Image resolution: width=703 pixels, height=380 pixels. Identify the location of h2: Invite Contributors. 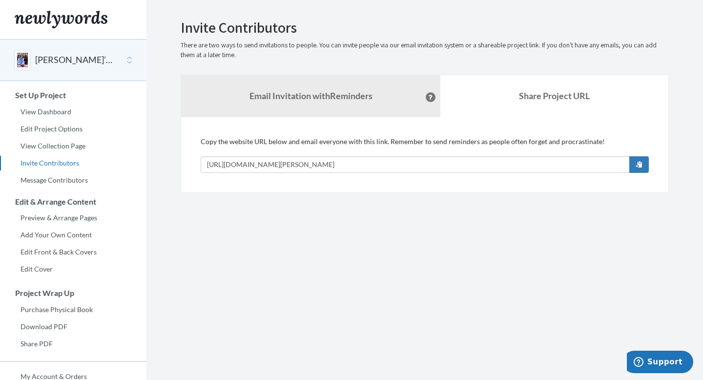
(425, 27).